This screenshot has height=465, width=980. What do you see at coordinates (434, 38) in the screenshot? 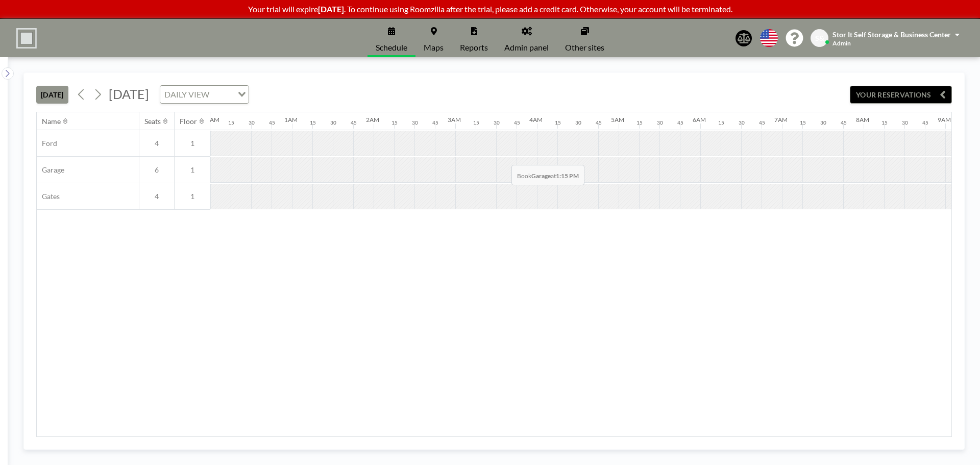
I see `a: Maps` at bounding box center [434, 38].